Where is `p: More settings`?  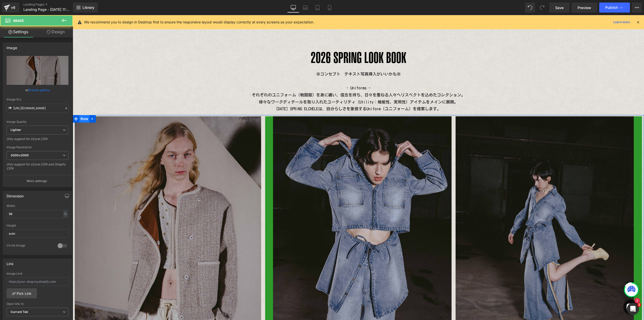
p: More settings is located at coordinates (37, 181).